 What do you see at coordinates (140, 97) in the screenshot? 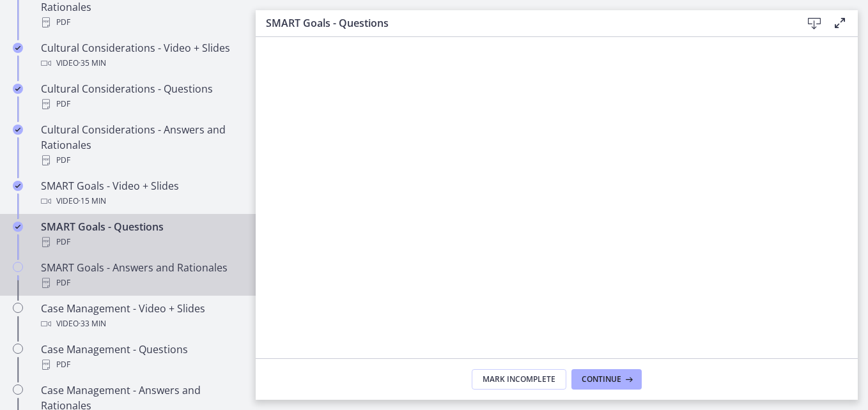
I see `div: Cultural Considerations - Questions` at bounding box center [140, 97].